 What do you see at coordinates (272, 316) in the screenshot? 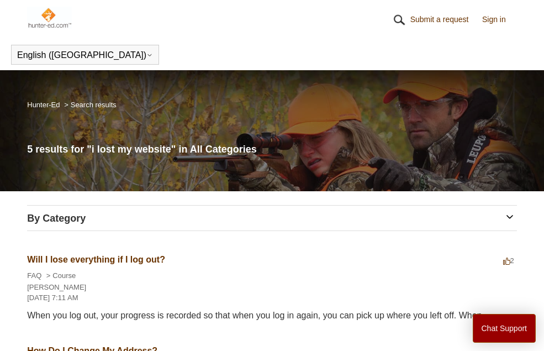
I see `div: When you log out, your progress is recorded so that when you log in again, you can pick up where ...` at bounding box center [272, 316].